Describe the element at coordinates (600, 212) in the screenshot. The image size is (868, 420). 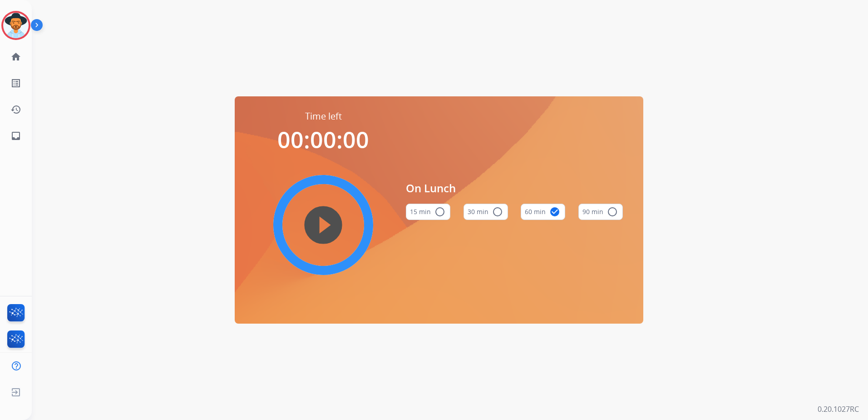
I see `button: 90 min` at that location.